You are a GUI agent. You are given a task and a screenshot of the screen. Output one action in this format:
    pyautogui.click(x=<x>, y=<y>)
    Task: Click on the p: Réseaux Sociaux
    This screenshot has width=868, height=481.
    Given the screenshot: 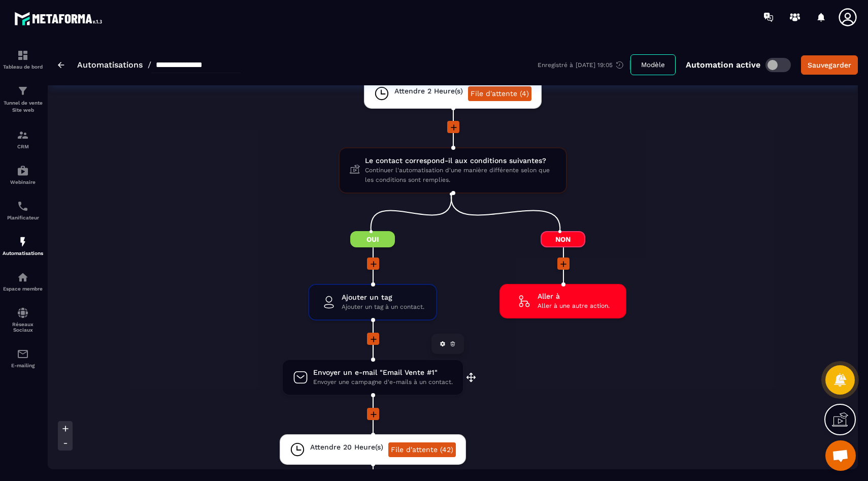 What is the action you would take?
    pyautogui.click(x=22, y=327)
    